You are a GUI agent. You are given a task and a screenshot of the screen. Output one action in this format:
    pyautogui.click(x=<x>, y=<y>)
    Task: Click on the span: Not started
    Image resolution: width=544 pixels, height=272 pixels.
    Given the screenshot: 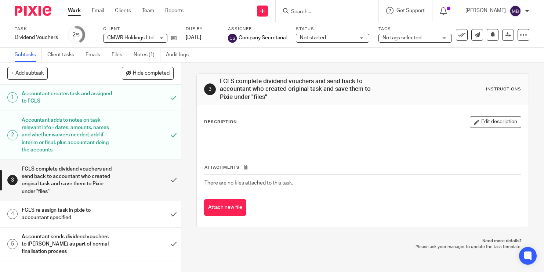 What is the action you would take?
    pyautogui.click(x=313, y=38)
    